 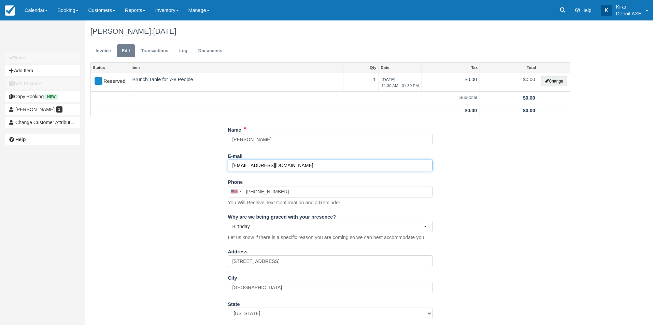 What do you see at coordinates (43, 97) in the screenshot?
I see `button: Copy Booking New` at bounding box center [43, 97].